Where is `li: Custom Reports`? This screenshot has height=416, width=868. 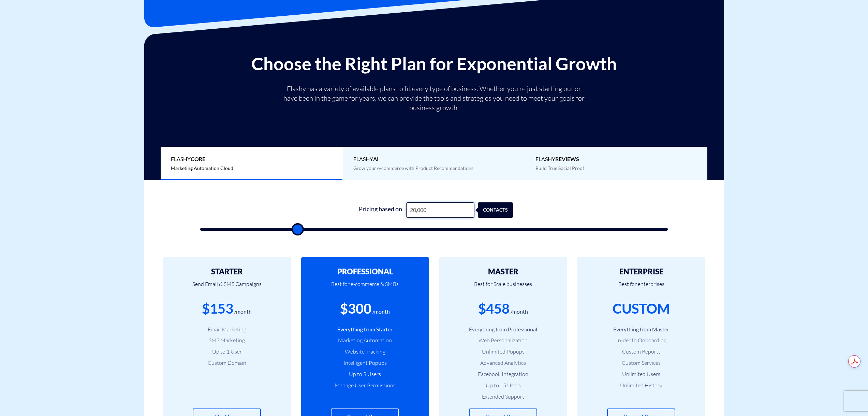 li: Custom Reports is located at coordinates (641, 351).